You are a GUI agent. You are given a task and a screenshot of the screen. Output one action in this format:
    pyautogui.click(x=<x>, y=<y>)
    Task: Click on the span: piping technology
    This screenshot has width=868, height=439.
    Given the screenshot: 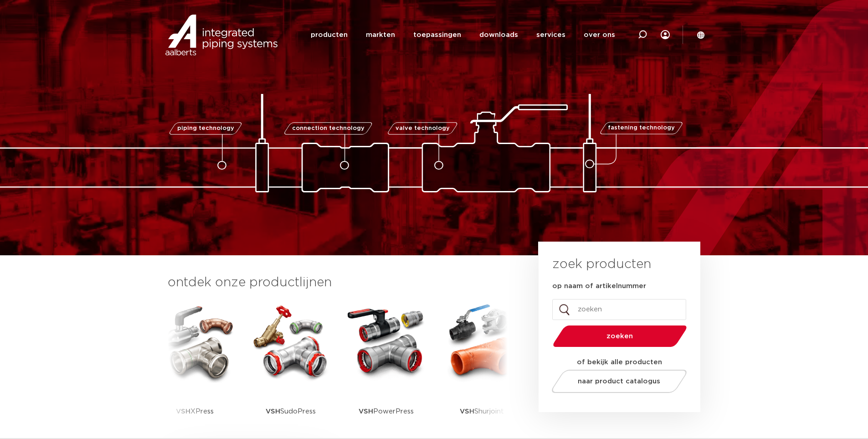 What is the action you would take?
    pyautogui.click(x=206, y=128)
    